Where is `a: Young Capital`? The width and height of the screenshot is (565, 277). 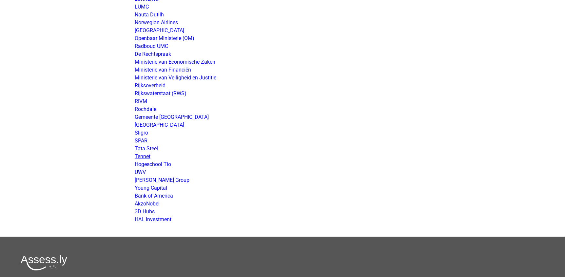 a: Young Capital is located at coordinates (151, 187).